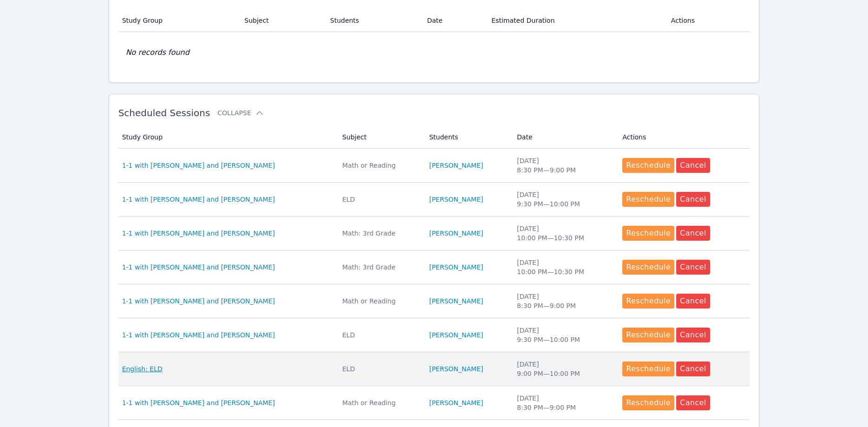 Image resolution: width=868 pixels, height=427 pixels. What do you see at coordinates (241, 113) in the screenshot?
I see `button: Collapse` at bounding box center [241, 113].